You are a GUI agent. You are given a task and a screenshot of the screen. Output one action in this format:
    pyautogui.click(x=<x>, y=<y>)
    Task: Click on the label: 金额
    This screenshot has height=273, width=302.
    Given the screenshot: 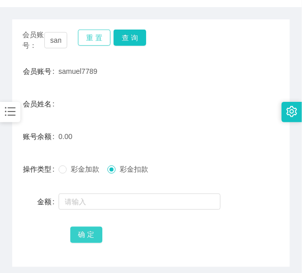 What is the action you would take?
    pyautogui.click(x=48, y=202)
    